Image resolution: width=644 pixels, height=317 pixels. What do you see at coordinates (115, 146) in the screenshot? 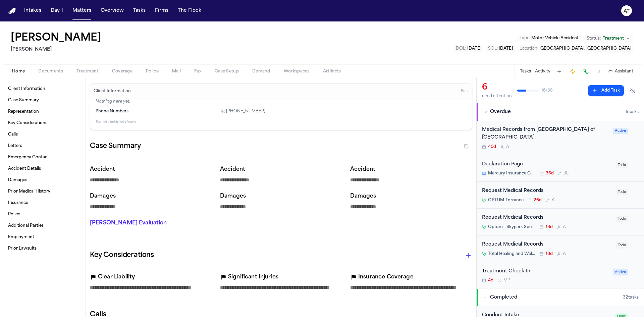
I see `h2: Case Summary` at bounding box center [115, 146].